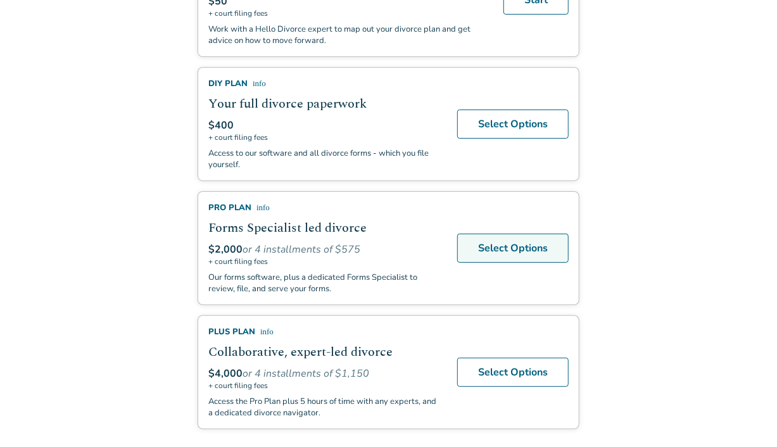 Image resolution: width=777 pixels, height=447 pixels. Describe the element at coordinates (325, 228) in the screenshot. I see `h2: Forms Specialist led divorce` at that location.